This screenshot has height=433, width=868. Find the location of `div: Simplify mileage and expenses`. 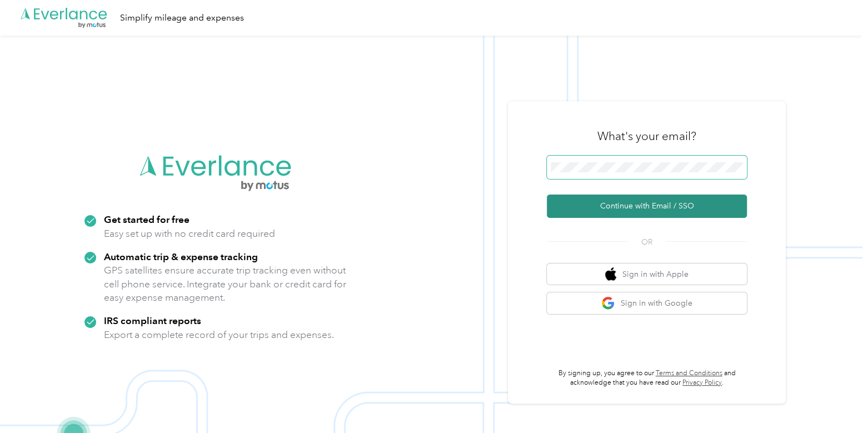

div: Simplify mileage and expenses is located at coordinates (182, 18).